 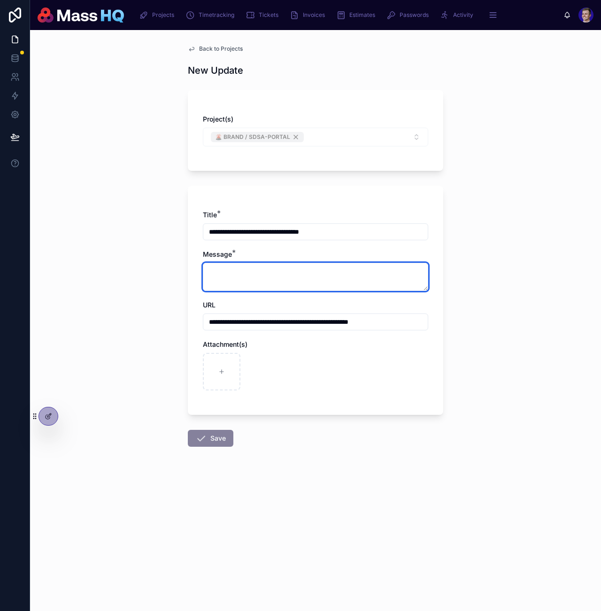 I want to click on img: App logo, so click(x=81, y=15).